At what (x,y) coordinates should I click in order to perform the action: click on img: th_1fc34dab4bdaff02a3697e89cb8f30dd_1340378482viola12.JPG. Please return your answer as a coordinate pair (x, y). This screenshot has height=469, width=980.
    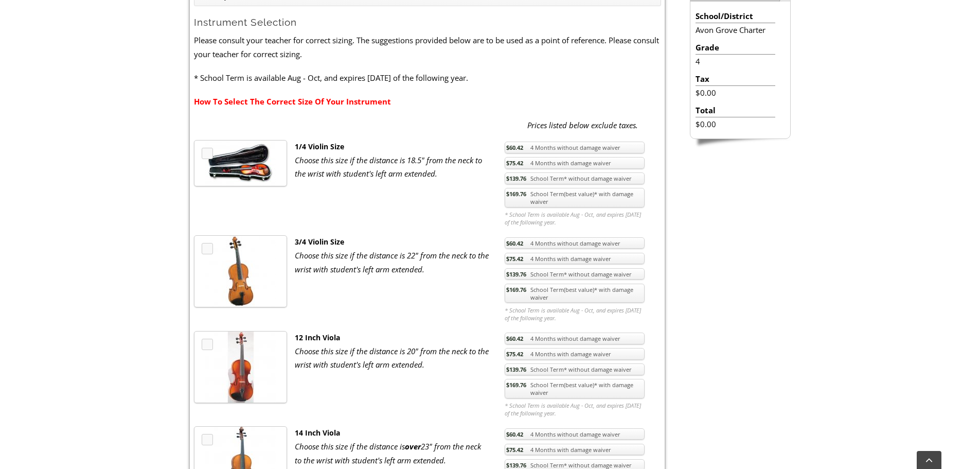
    Looking at the image, I should click on (241, 367).